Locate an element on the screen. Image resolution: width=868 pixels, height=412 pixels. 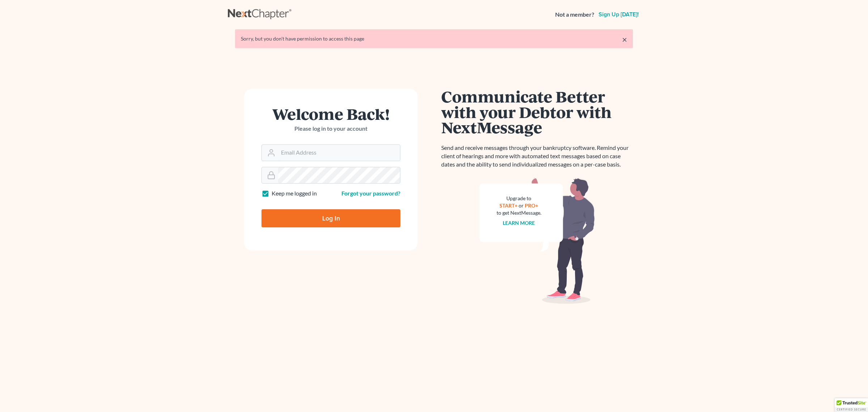
p: Send and receive messages through your bankruptcy software. Remind your client of hearings and mo... is located at coordinates (538, 156).